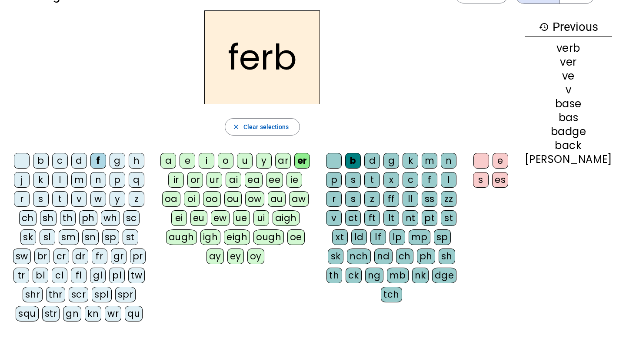  Describe the element at coordinates (299, 199) in the screenshot. I see `div: aw` at that location.